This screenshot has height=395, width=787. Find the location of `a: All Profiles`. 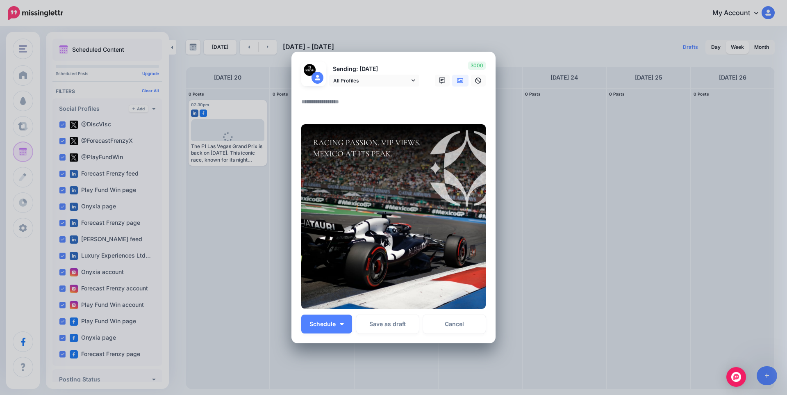

a: All Profiles is located at coordinates (374, 80).